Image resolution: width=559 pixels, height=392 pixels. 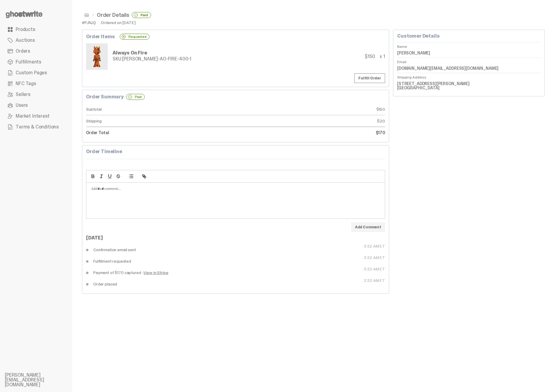 What do you see at coordinates (36, 40) in the screenshot?
I see `a: Auctions` at bounding box center [36, 40].